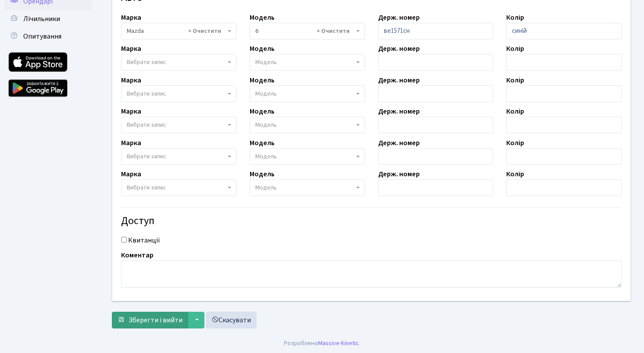 The height and width of the screenshot is (353, 644). What do you see at coordinates (371, 221) in the screenshot?
I see `h4: Доступ` at bounding box center [371, 221].